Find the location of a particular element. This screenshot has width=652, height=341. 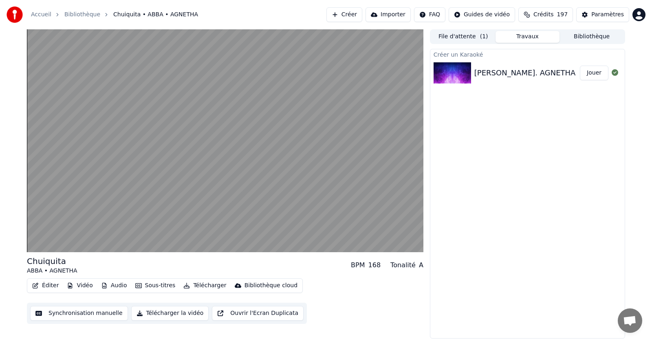

div: Bibliothèque cloud is located at coordinates (271, 286).